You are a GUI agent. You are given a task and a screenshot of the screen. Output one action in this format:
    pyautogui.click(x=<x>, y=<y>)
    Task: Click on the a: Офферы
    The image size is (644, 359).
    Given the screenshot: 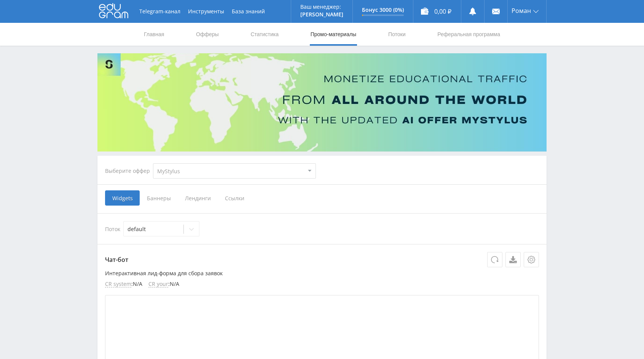 What is the action you would take?
    pyautogui.click(x=207, y=34)
    